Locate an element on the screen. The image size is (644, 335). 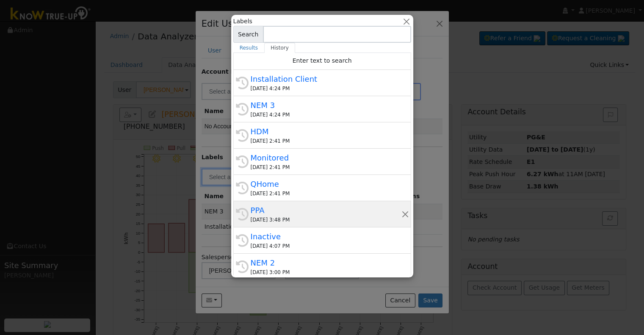
a: History is located at coordinates (280, 48).